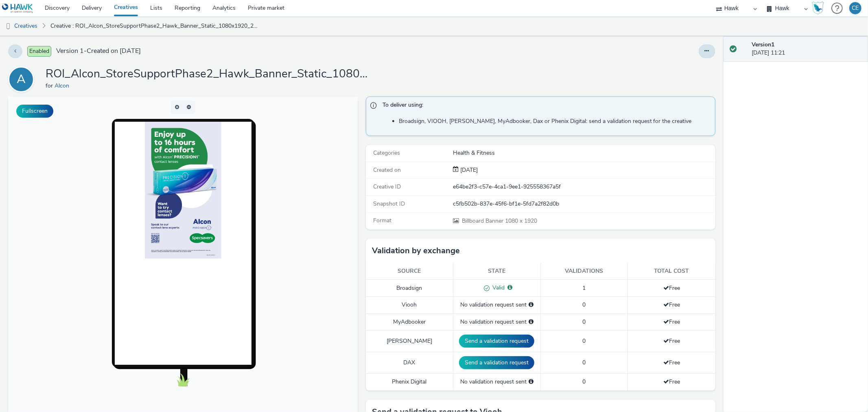  I want to click on div: Please select a deal below and click on Send to send a validation request to MyAdbooker., so click(531, 322).